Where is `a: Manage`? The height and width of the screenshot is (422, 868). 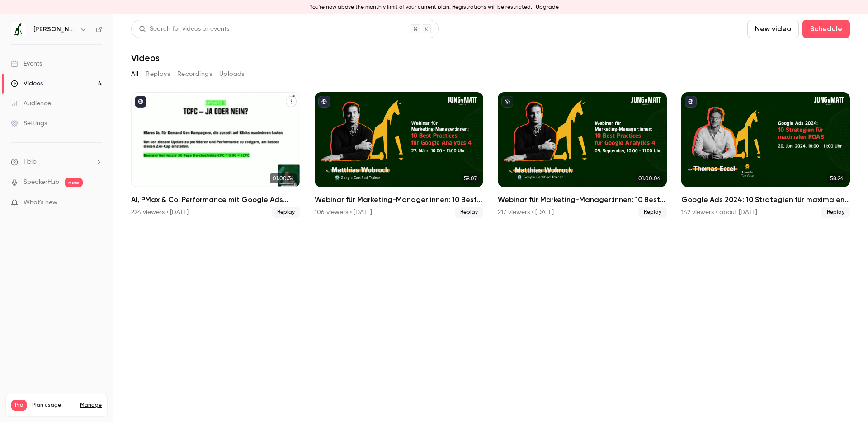 a: Manage is located at coordinates (91, 405).